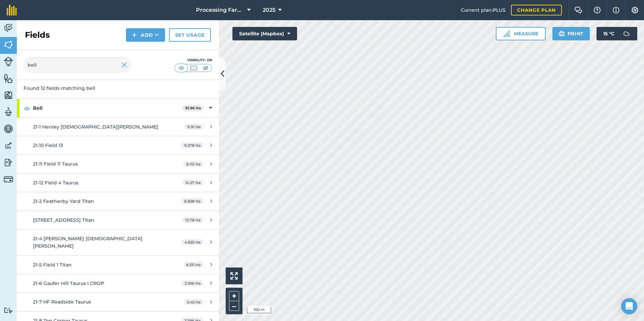 The height and width of the screenshot is (321, 644). Describe the element at coordinates (571, 34) in the screenshot. I see `button: Print` at that location.